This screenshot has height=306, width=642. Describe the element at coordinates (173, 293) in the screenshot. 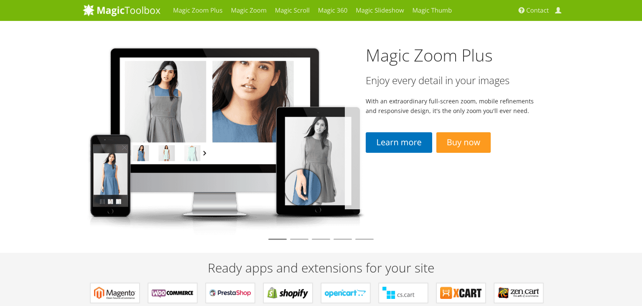

I see `a: Plugins for WooCommerce` at that location.